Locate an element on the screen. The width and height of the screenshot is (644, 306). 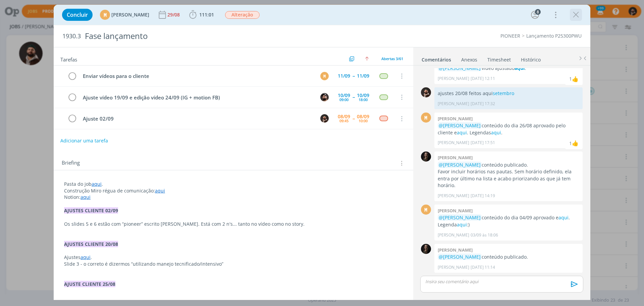
img: N is located at coordinates (426, 156).